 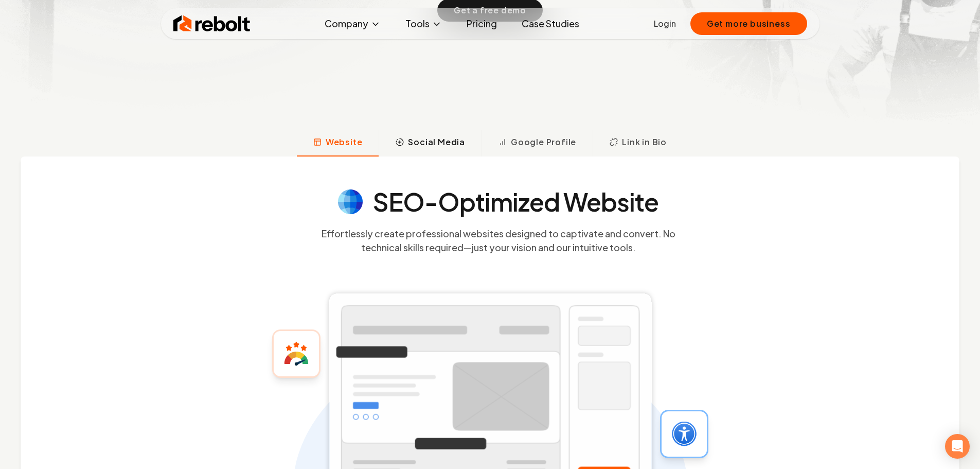 What do you see at coordinates (353, 24) in the screenshot?
I see `button: Company` at bounding box center [353, 24].